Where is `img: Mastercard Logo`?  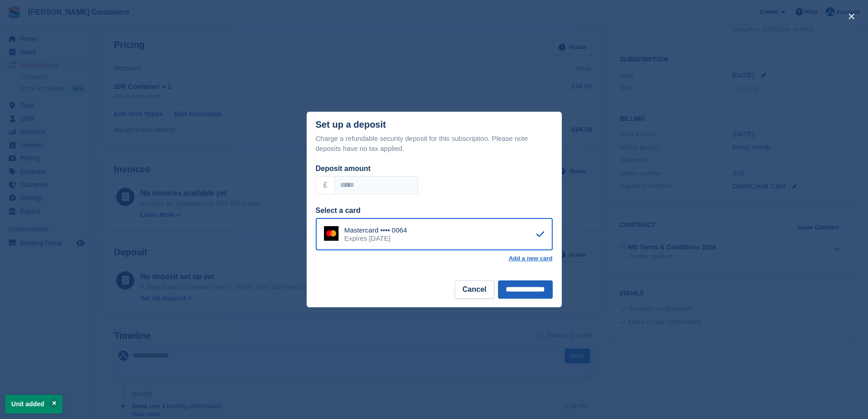
img: Mastercard Logo is located at coordinates (331, 234).